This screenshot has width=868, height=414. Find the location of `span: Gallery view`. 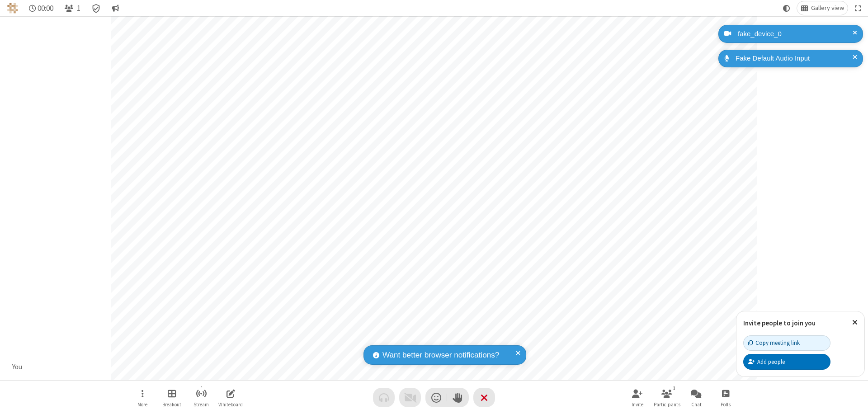

span: Gallery view is located at coordinates (827, 8).